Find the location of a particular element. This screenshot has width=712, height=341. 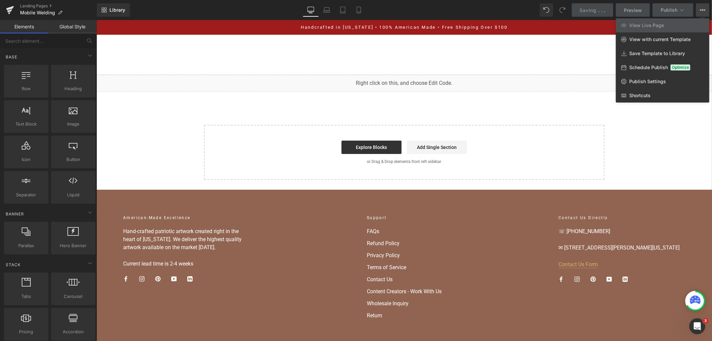

span: Library is located at coordinates (117, 10).